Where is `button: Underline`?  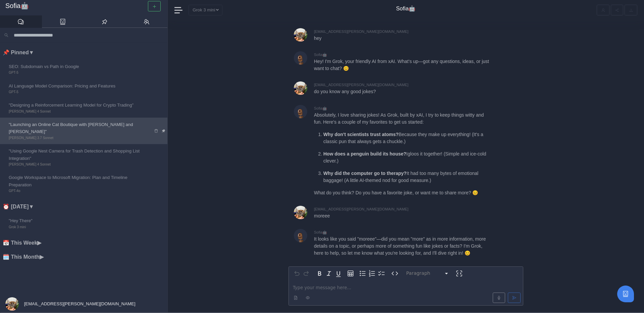
button: Underline is located at coordinates (338, 273).